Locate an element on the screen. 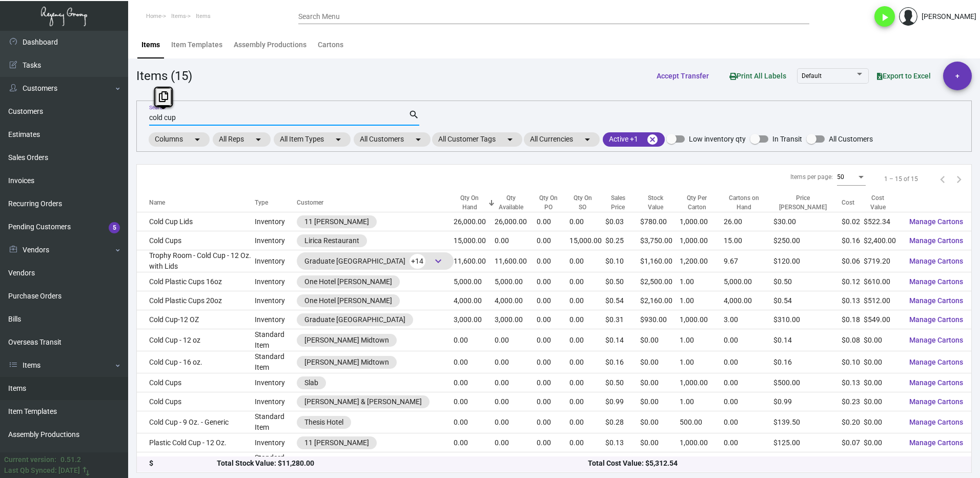 The height and width of the screenshot is (478, 980). span: Export to Excel is located at coordinates (904, 76).